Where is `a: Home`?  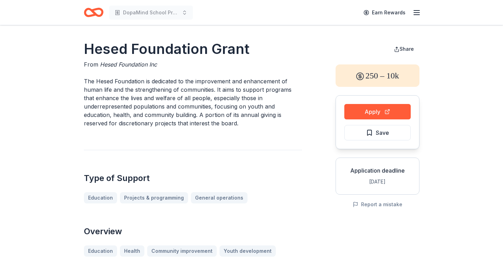 a: Home is located at coordinates (94, 12).